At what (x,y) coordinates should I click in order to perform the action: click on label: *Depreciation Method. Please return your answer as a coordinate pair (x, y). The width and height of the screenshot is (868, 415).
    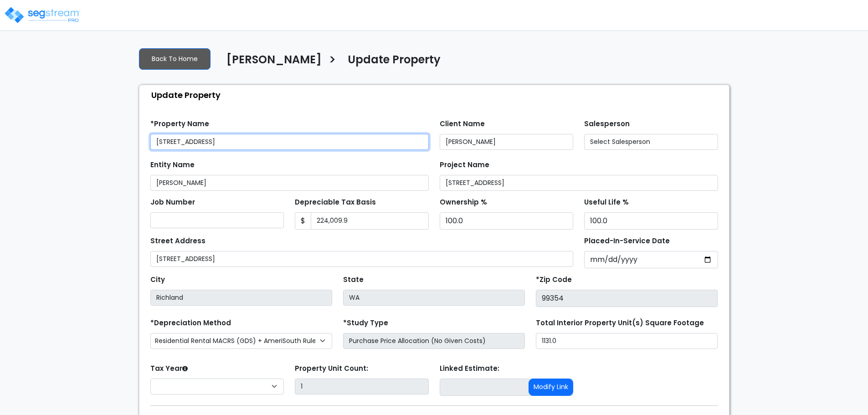
    Looking at the image, I should click on (190, 323).